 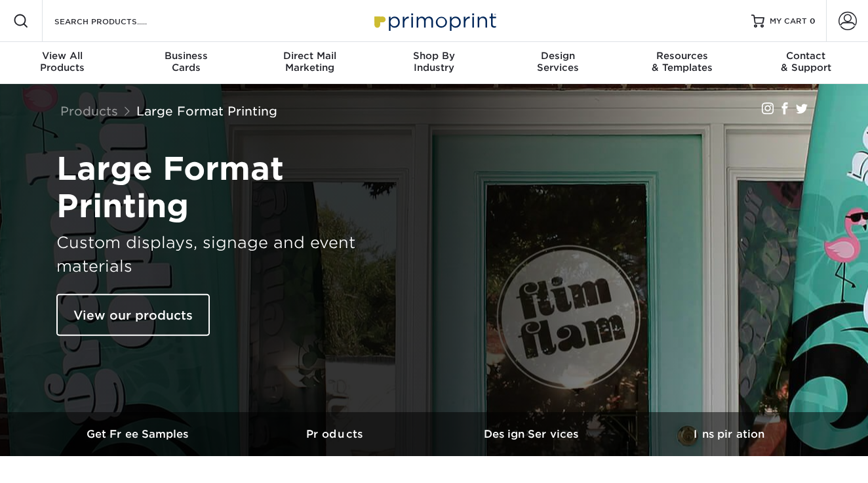 What do you see at coordinates (220, 254) in the screenshot?
I see `h3: Custom displays, signage and event materials` at bounding box center [220, 254].